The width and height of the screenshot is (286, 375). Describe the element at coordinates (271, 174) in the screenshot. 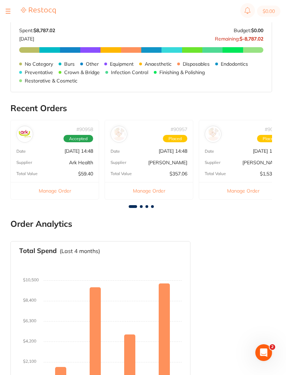

I see `p: $1,539.75` at that location.